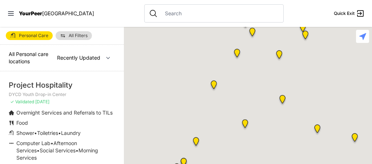 The image size is (372, 164). I want to click on span: ✓ Validated, so click(22, 101).